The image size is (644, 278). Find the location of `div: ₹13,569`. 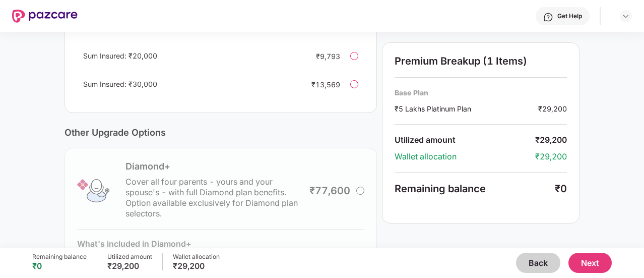

div: ₹13,569 is located at coordinates (320, 84).